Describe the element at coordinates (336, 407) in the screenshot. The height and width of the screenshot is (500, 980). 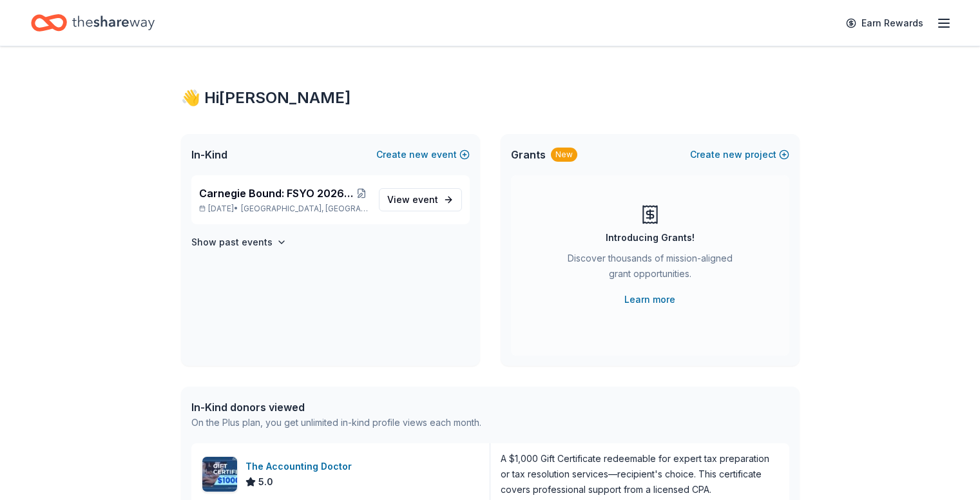
I see `div: In-Kind donors viewed` at that location.